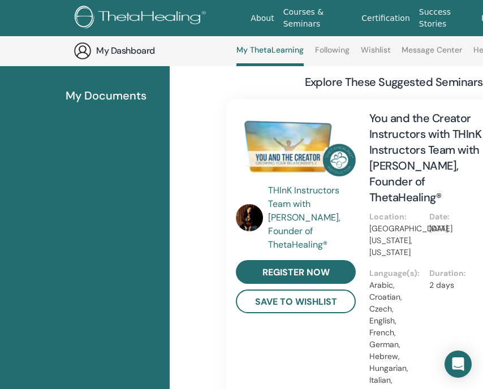 The image size is (483, 389). What do you see at coordinates (431, 54) in the screenshot?
I see `a: Message Center` at bounding box center [431, 54].